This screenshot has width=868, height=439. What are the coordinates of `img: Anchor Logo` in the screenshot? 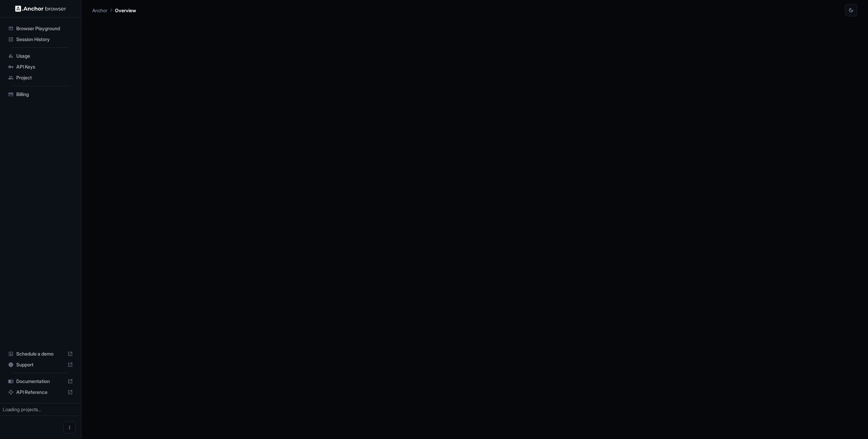 It's located at (40, 8).